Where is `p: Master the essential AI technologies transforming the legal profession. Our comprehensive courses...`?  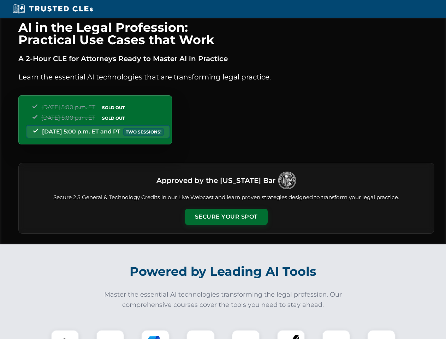
p: Master the essential AI technologies transforming the legal profession. Our comprehensive courses... is located at coordinates (223, 300).